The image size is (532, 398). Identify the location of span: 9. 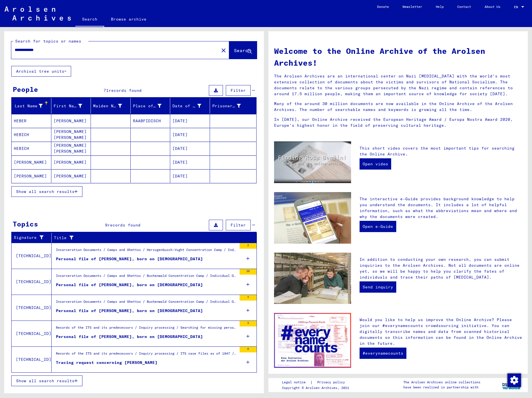
(106, 225).